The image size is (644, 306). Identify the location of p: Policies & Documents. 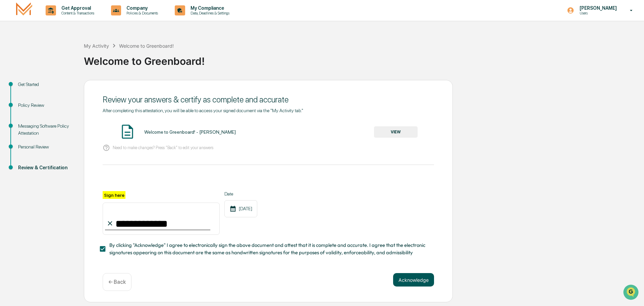
(141, 13).